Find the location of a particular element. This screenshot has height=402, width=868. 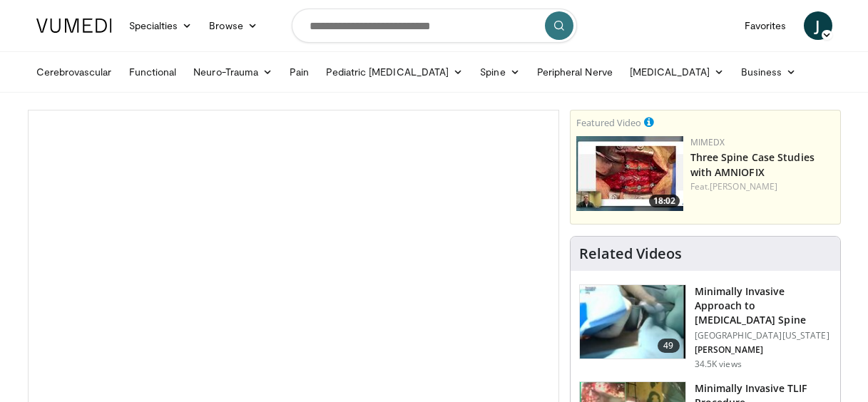

img: VuMedi Logo is located at coordinates (74, 26).